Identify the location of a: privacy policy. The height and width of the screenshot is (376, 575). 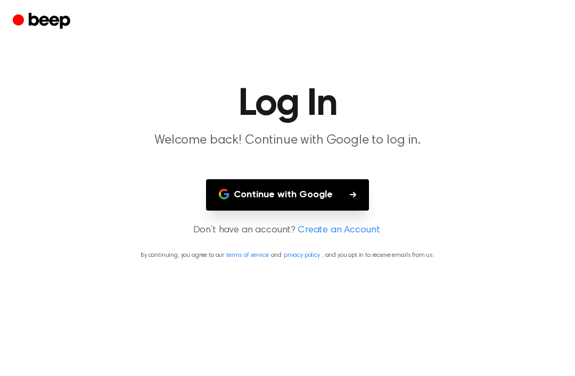
(302, 255).